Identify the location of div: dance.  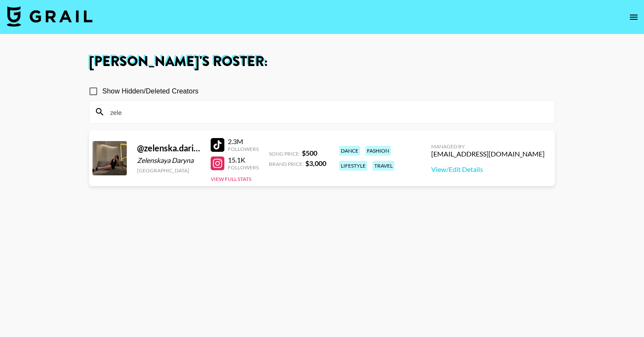
(349, 151).